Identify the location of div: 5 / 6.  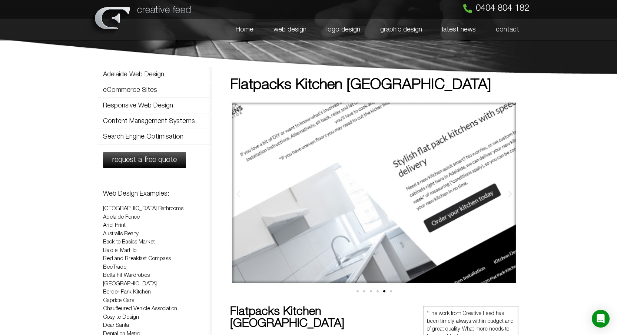
(374, 194).